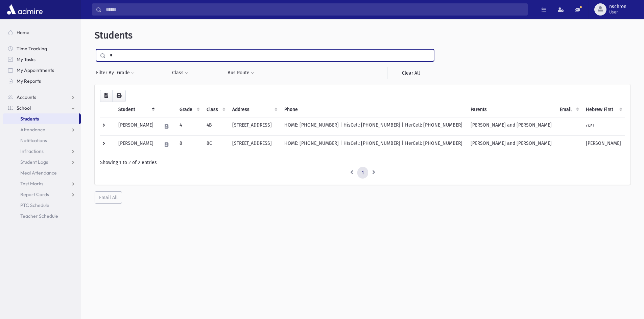 Image resolution: width=644 pixels, height=319 pixels. Describe the element at coordinates (180, 73) in the screenshot. I see `button: Class` at that location.